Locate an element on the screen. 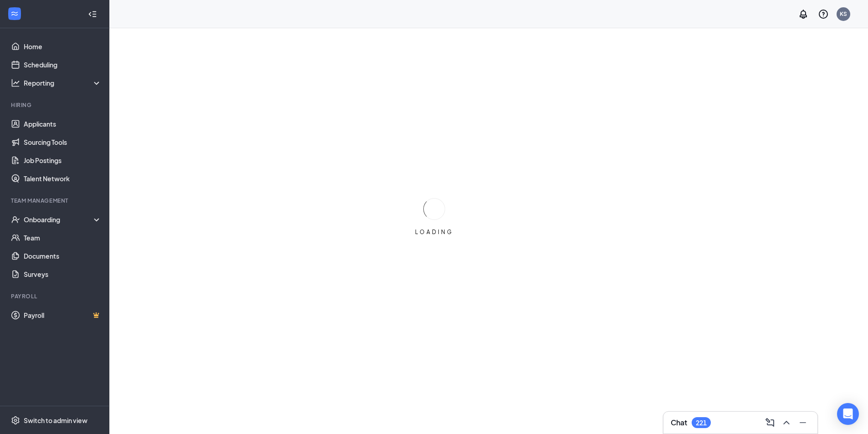 The width and height of the screenshot is (868, 434). svg: QuestionInfo is located at coordinates (824, 14).